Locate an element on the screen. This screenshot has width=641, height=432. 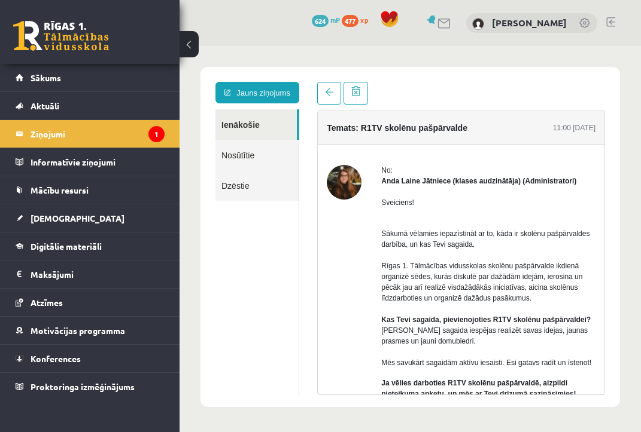
span: Sākums is located at coordinates (45, 78).